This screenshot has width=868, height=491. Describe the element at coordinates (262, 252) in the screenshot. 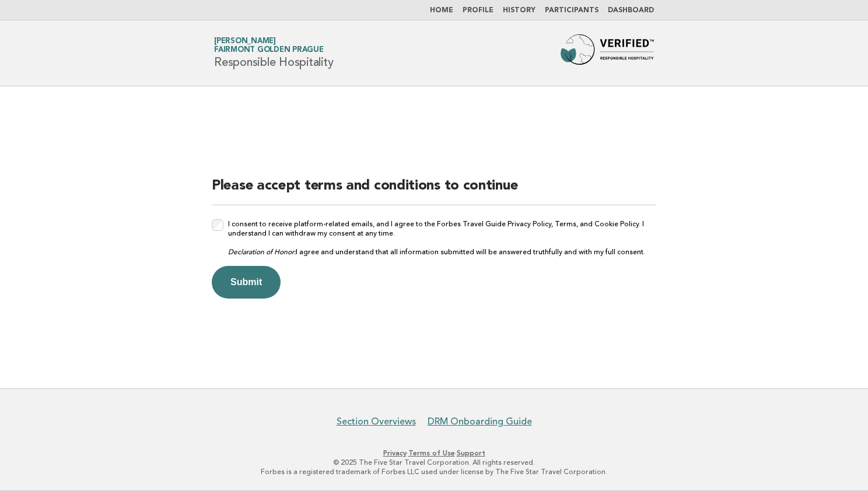

I see `em: Declaration of Honor:` at that location.